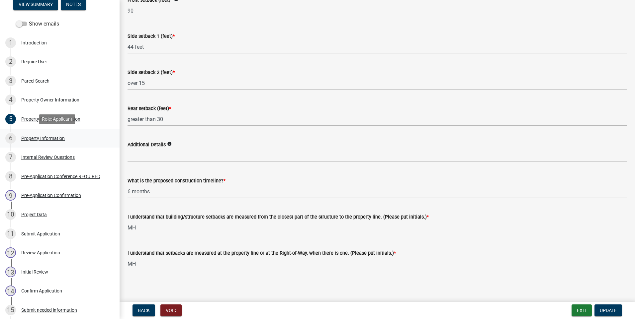 The width and height of the screenshot is (635, 319). What do you see at coordinates (151, 73) in the screenshot?
I see `label: Side setback 2 (feet)` at bounding box center [151, 73].